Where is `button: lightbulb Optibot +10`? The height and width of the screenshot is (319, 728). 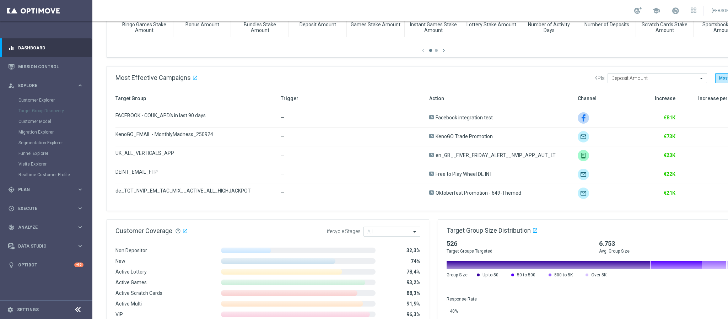 button: lightbulb Optibot +10 is located at coordinates (46, 265).